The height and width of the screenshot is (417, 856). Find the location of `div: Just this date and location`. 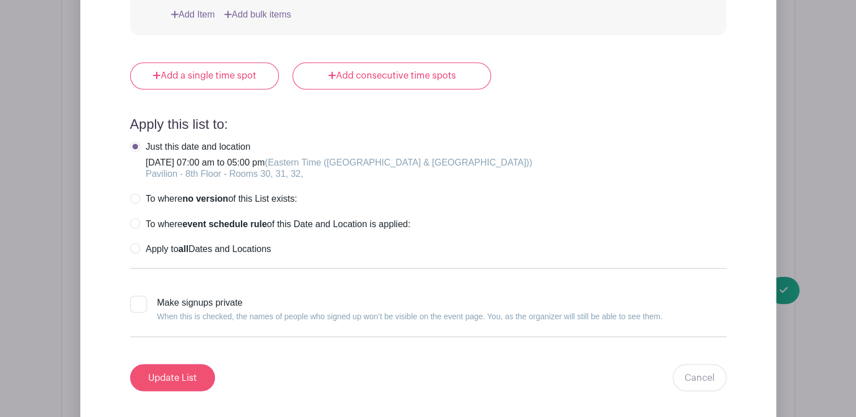

div: Just this date and location is located at coordinates (339, 147).